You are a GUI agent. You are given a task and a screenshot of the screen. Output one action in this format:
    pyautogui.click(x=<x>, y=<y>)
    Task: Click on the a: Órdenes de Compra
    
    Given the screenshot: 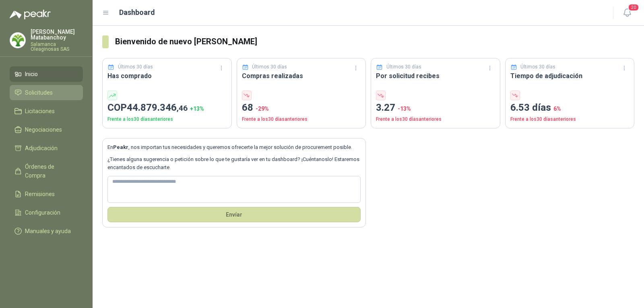 What is the action you would take?
    pyautogui.click(x=46, y=171)
    